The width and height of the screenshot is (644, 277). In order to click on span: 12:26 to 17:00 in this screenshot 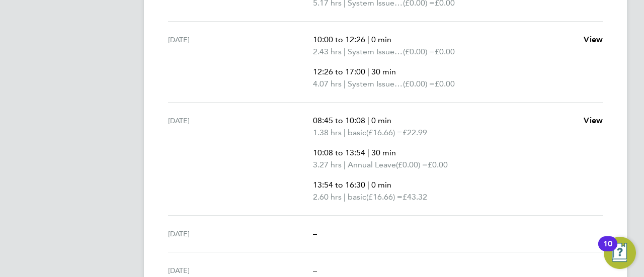, I will do `click(339, 71)`.